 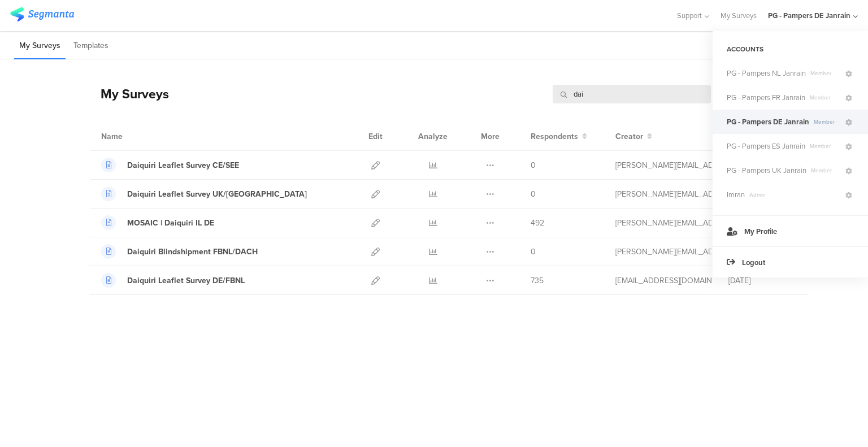 I want to click on div: krichene.a@pg.com, so click(x=663, y=252).